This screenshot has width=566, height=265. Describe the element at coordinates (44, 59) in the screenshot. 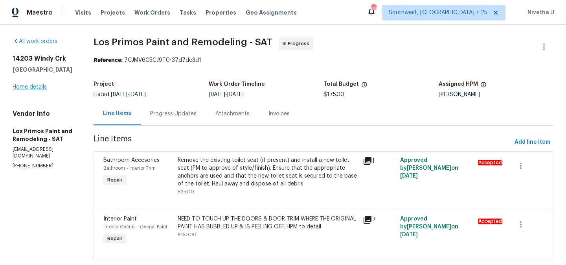

I see `h2: 14203 Windy Crk` at that location.